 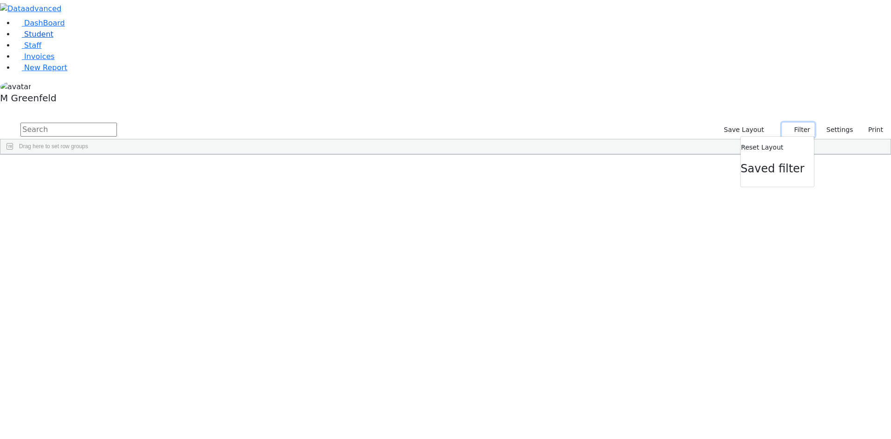 What do you see at coordinates (777, 162) in the screenshot?
I see `div: Settings` at bounding box center [777, 162].